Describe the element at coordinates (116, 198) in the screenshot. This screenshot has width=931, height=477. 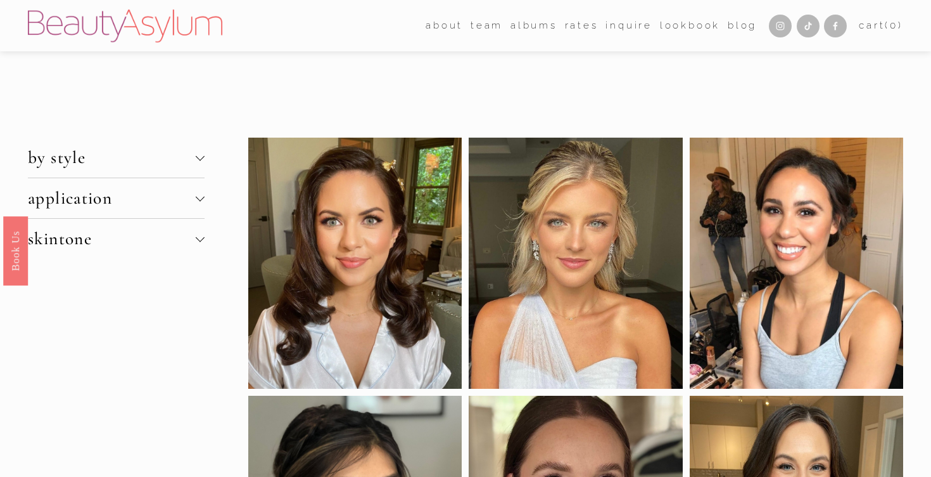
I see `button: application` at that location.